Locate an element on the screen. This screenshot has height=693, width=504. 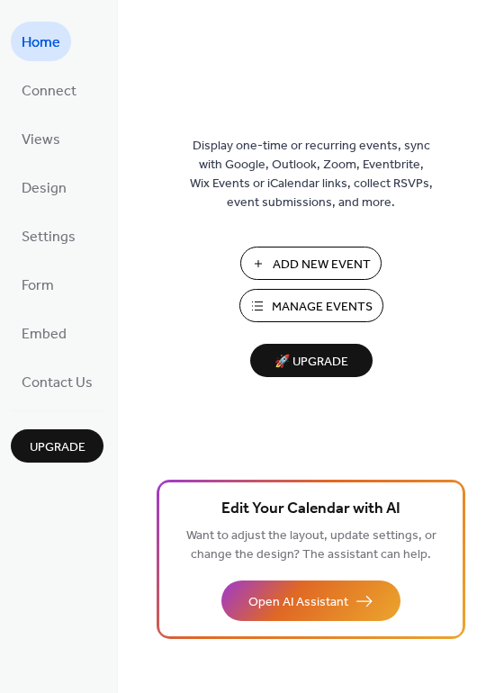
a: Home is located at coordinates (41, 41).